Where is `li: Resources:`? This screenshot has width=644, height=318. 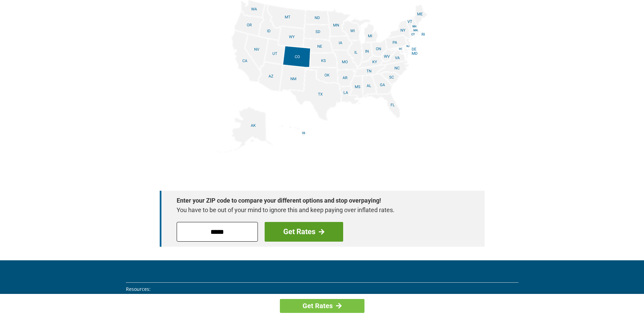 li: Resources: is located at coordinates (322, 289).